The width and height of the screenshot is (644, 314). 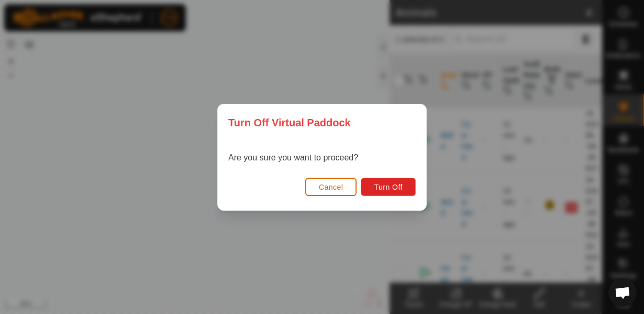 What do you see at coordinates (331, 187) in the screenshot?
I see `button: Cancel` at bounding box center [331, 187].